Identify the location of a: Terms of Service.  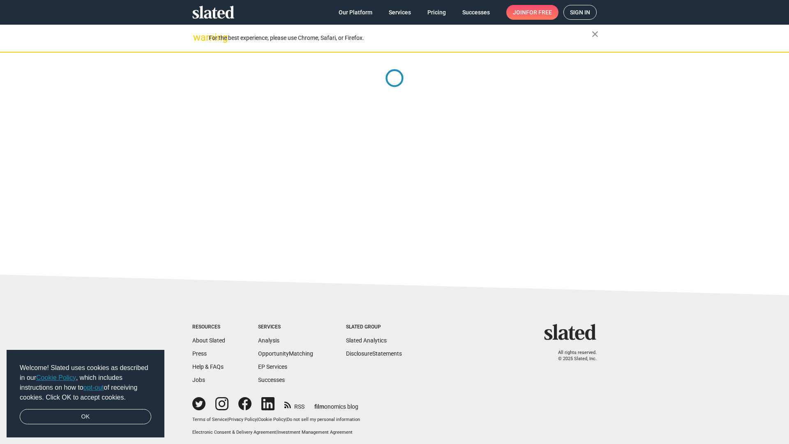
(209, 419).